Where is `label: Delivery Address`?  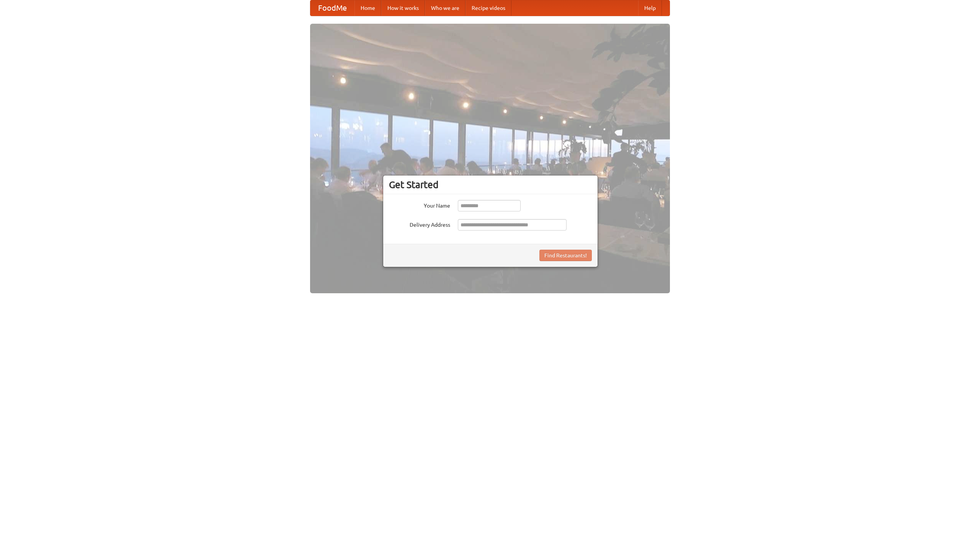
label: Delivery Address is located at coordinates (419, 224).